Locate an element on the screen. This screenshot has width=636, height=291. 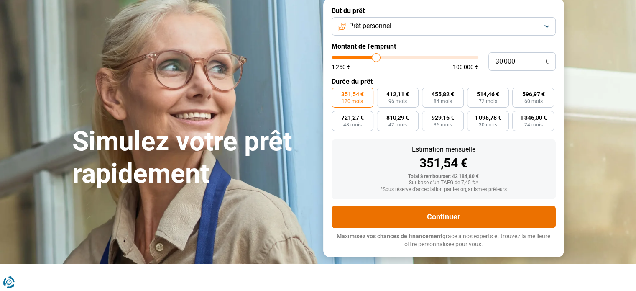
span: 48 mois is located at coordinates (353, 125).